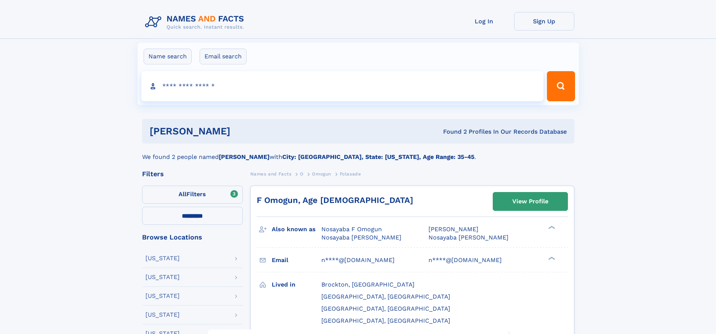 The image size is (716, 334). I want to click on h3: Also known as, so click(297, 229).